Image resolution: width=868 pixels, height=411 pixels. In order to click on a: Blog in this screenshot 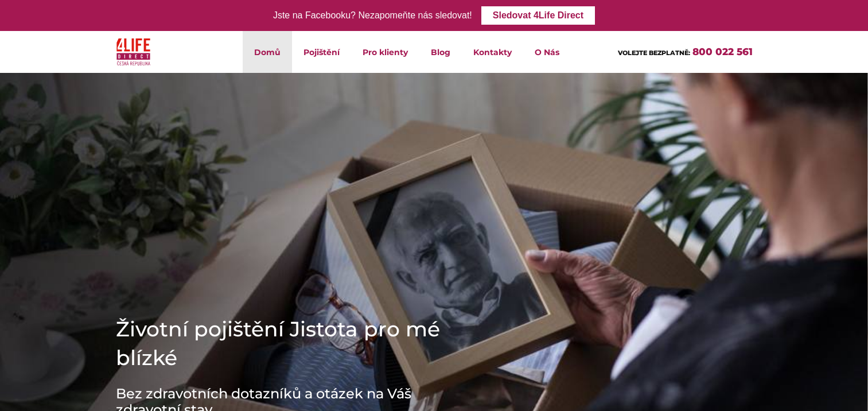, I will do `click(441, 52)`.